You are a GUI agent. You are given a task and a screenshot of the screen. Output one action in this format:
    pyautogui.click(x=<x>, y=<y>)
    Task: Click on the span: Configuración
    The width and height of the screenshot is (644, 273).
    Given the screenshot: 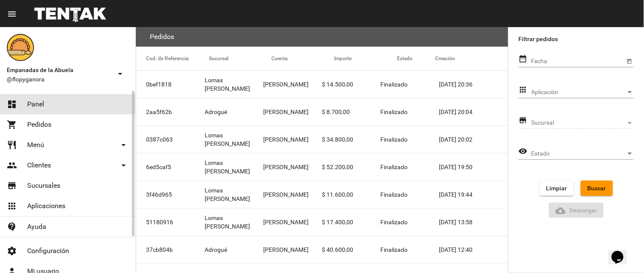 What is the action you would take?
    pyautogui.click(x=48, y=251)
    